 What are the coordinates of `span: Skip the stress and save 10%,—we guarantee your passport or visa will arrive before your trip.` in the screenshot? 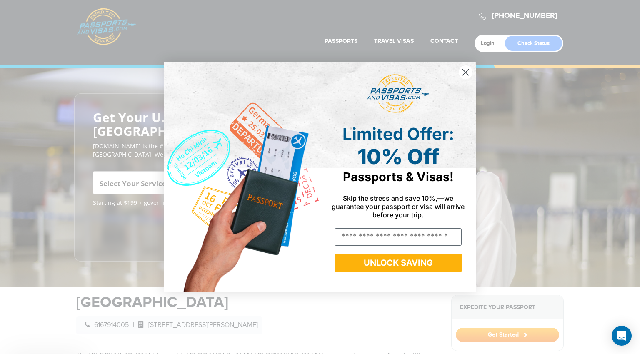 It's located at (398, 207).